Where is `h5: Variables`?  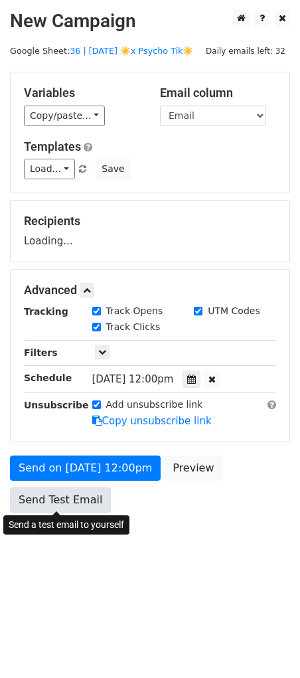
h5: Variables is located at coordinates (82, 93).